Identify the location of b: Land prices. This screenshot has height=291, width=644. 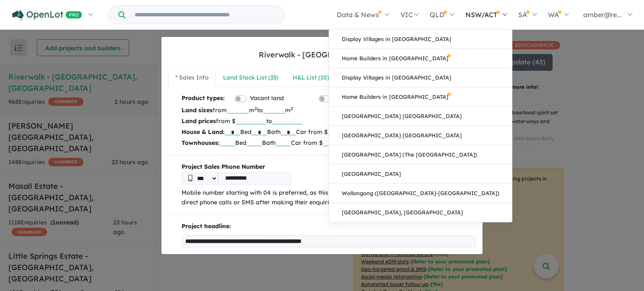
(199, 121).